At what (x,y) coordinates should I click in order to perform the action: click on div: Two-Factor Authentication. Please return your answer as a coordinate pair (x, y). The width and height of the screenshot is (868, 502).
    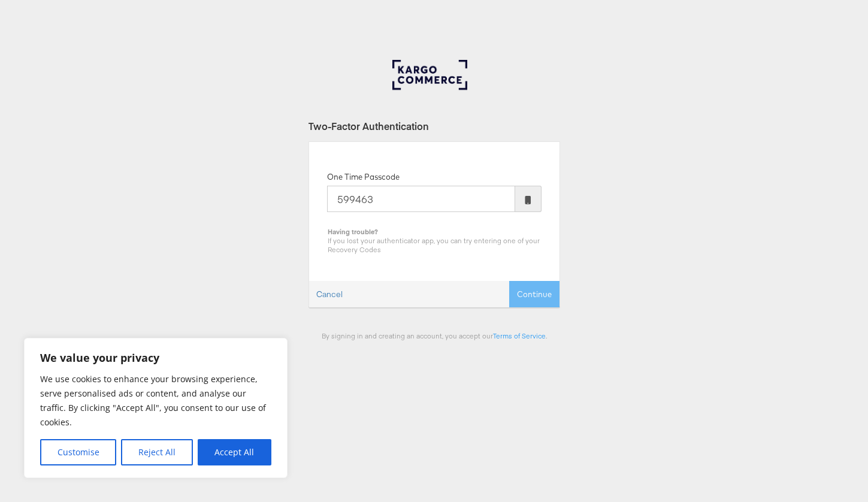
    Looking at the image, I should click on (434, 126).